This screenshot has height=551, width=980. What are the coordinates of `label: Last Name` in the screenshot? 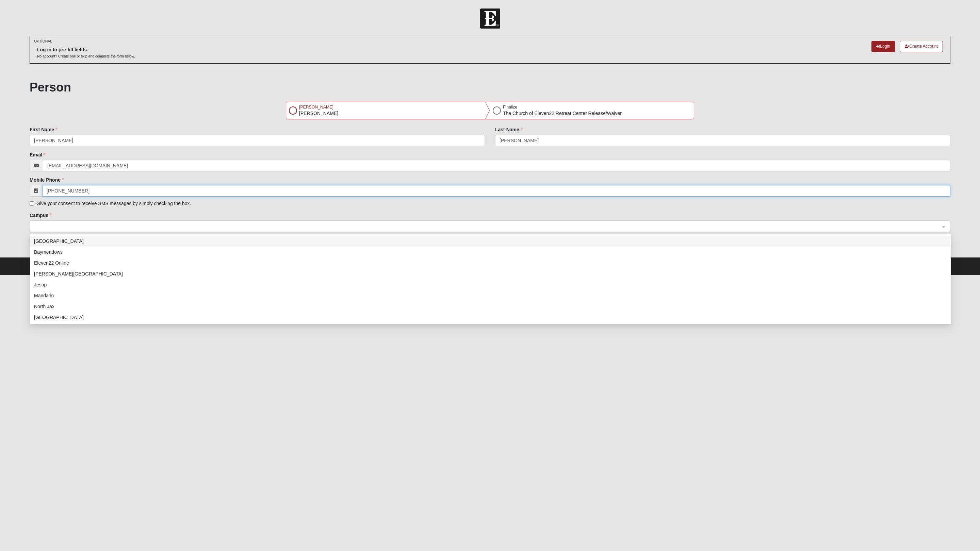 It's located at (508, 130).